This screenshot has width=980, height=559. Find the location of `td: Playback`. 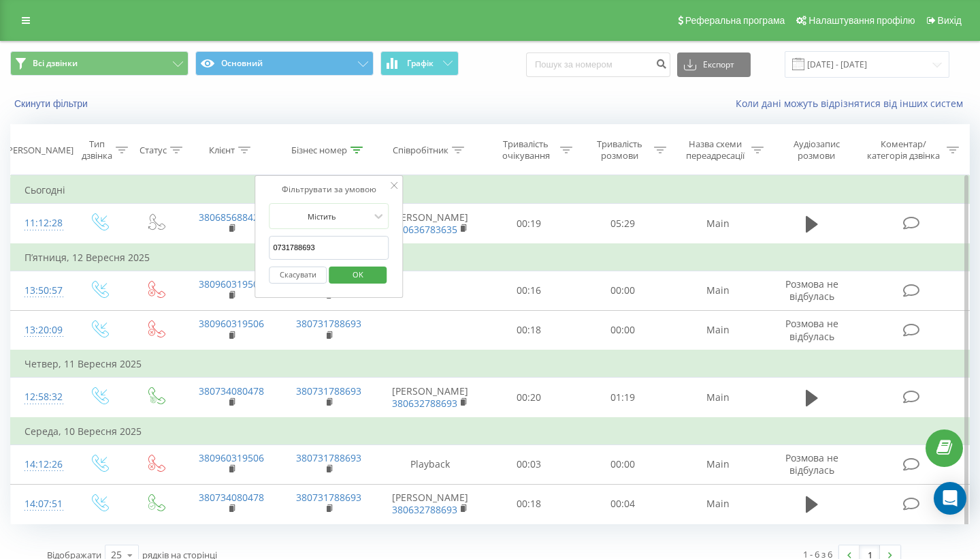

td: Playback is located at coordinates (430, 464).